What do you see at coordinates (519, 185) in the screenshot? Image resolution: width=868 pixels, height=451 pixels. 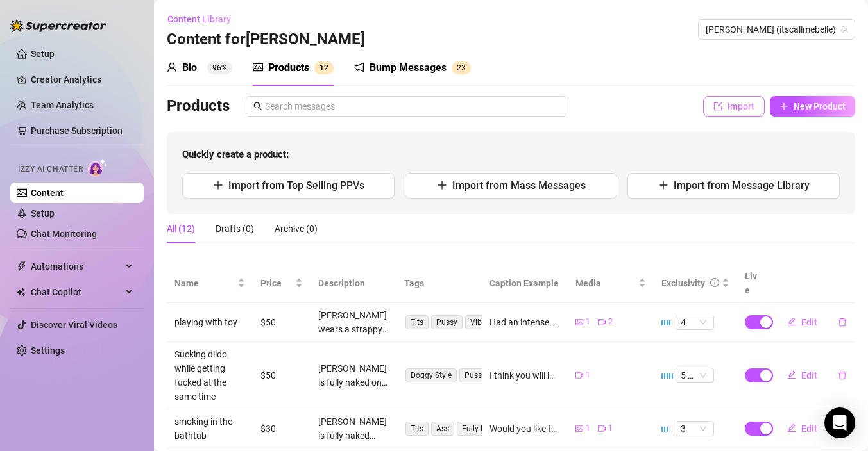 I see `span: Import from Mass Messages` at bounding box center [519, 185].